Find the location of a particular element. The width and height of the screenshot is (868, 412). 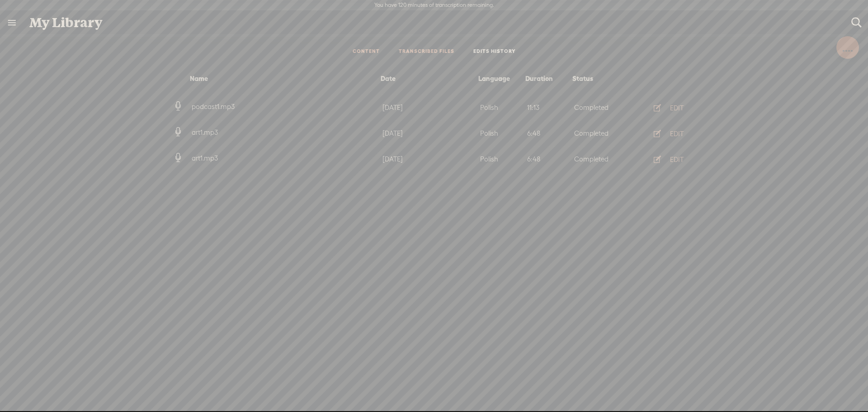

a: CONTENT is located at coordinates (366, 51).